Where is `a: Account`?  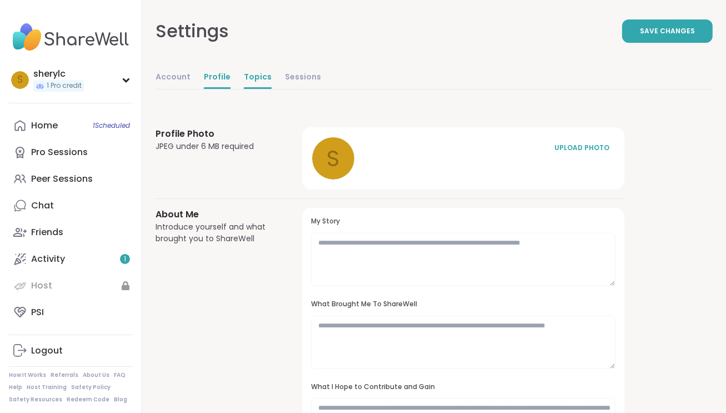 a: Account is located at coordinates (173, 78).